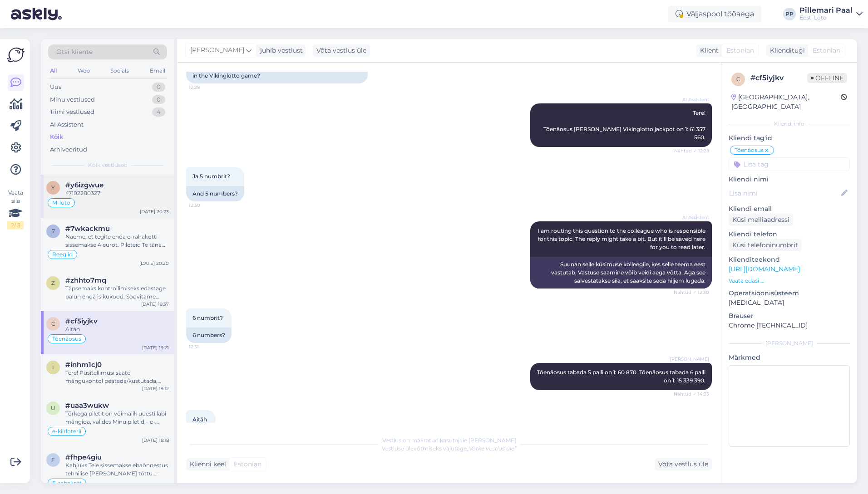  I want to click on div: Kõik, so click(57, 137).